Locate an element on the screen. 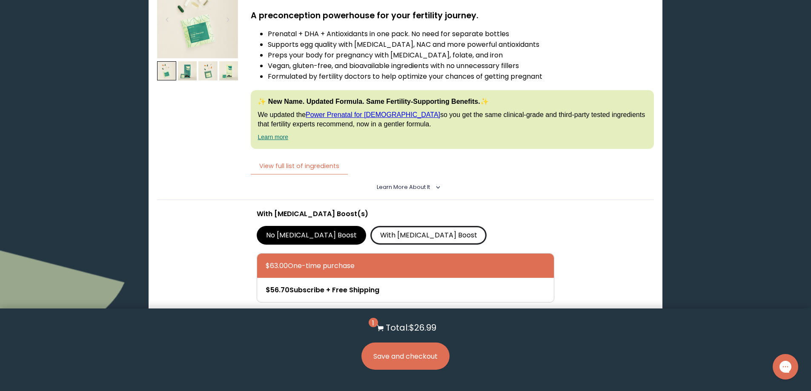 This screenshot has width=811, height=391. p: Total: $26.99 is located at coordinates (411, 328).